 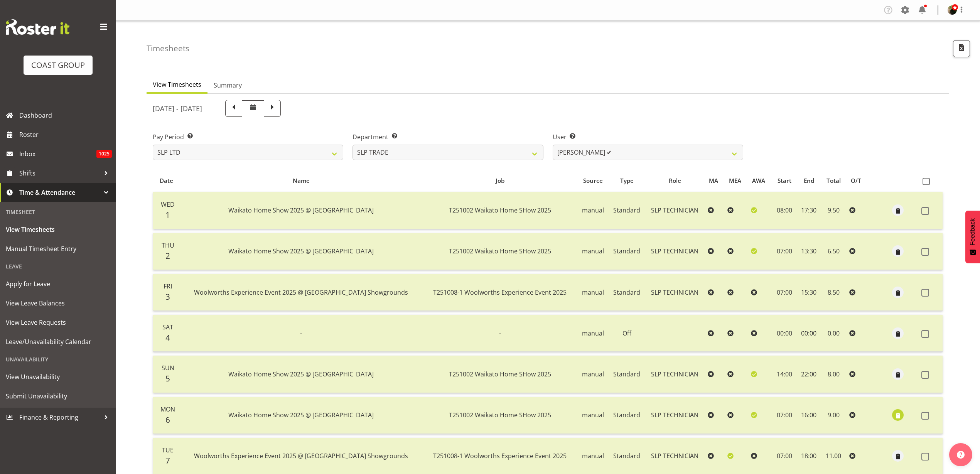 I want to click on a: View Unavailability, so click(x=58, y=377).